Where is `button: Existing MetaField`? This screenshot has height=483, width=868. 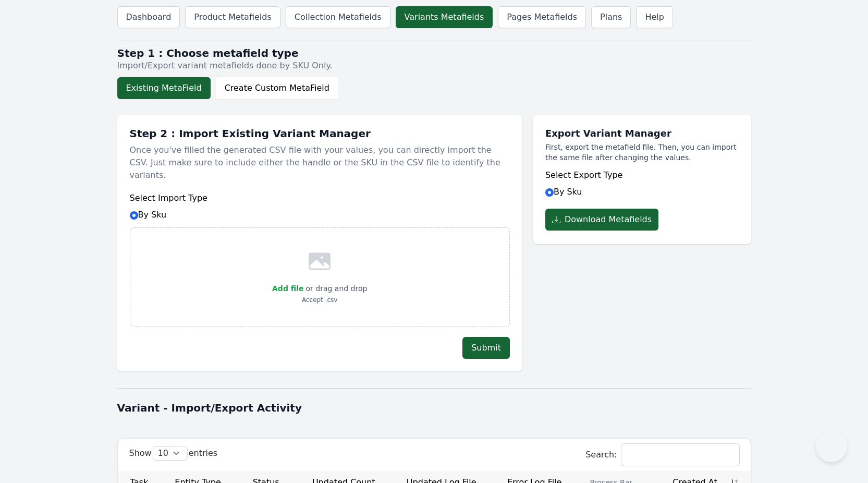 button: Existing MetaField is located at coordinates (164, 88).